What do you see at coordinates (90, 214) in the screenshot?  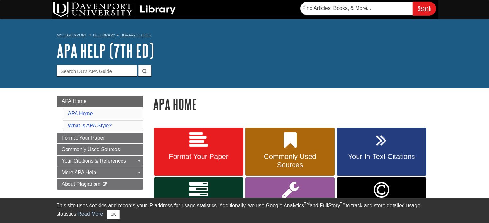 I see `a: Read More` at bounding box center [90, 214].